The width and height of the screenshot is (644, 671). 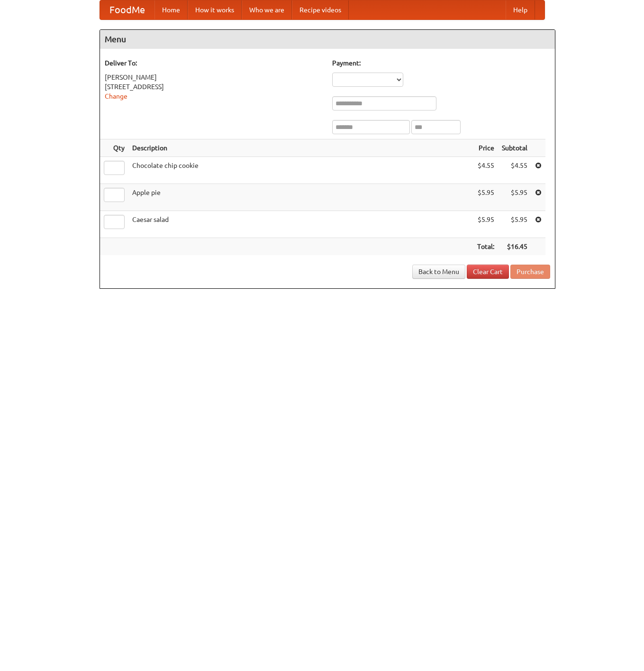 I want to click on a: FoodMe, so click(x=127, y=10).